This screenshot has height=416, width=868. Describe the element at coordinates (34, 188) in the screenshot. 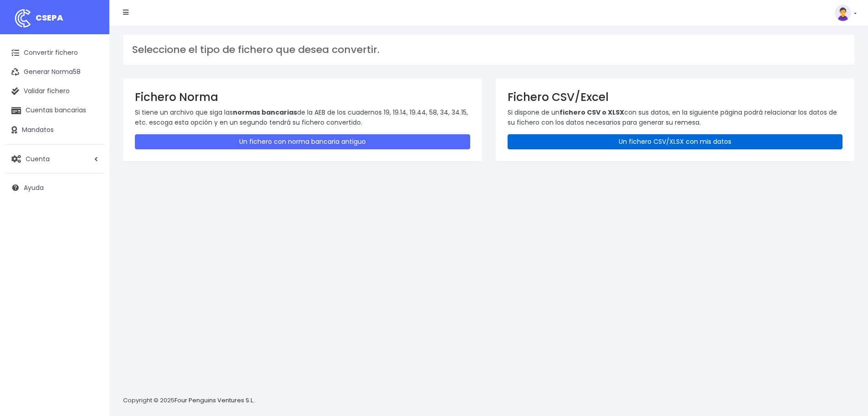

I see `span: Ayuda` at that location.